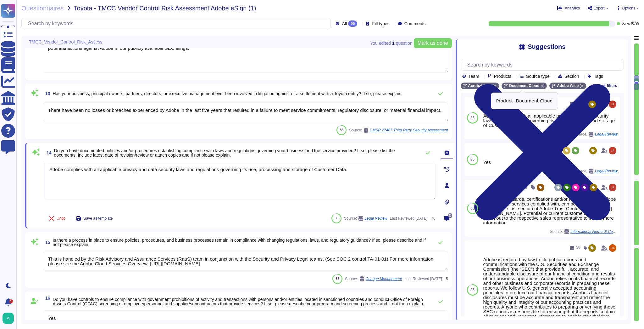  What do you see at coordinates (48, 153) in the screenshot?
I see `span: 14` at bounding box center [48, 153].